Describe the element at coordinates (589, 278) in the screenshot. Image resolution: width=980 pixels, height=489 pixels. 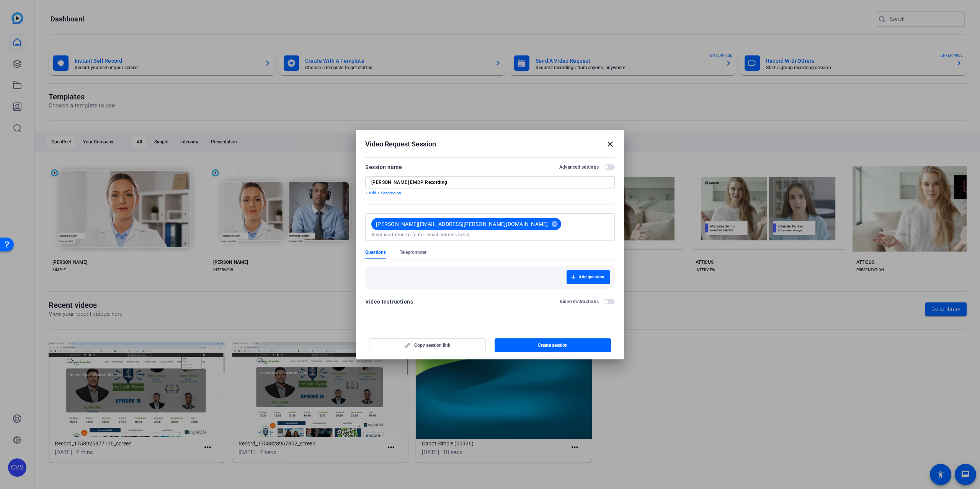
I see `button: Add question` at that location.